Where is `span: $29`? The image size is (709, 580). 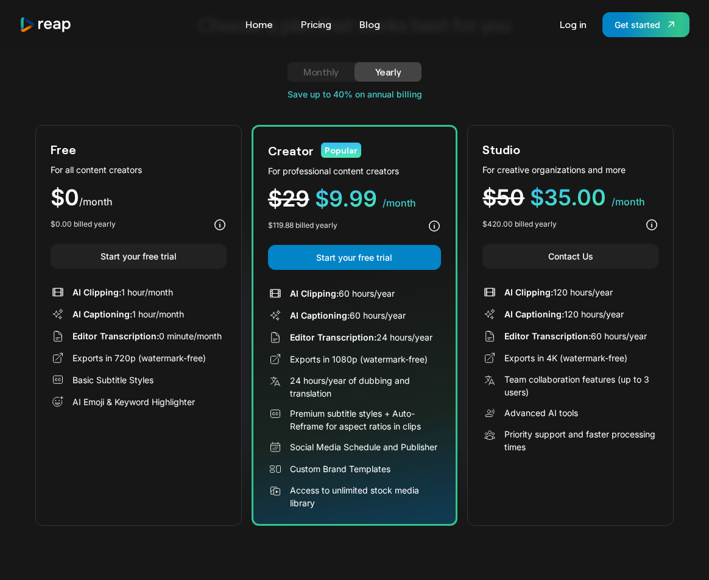
span: $29 is located at coordinates (289, 199).